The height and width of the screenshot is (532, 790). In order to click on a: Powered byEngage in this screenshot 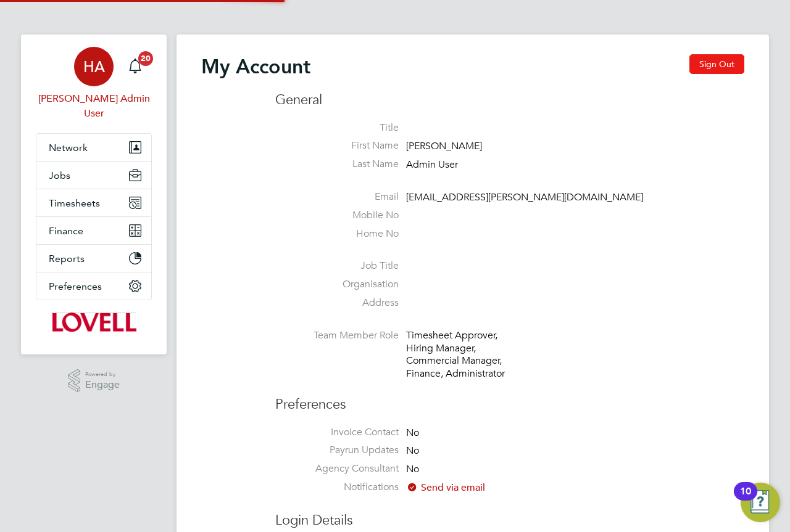, I will do `click(94, 381)`.